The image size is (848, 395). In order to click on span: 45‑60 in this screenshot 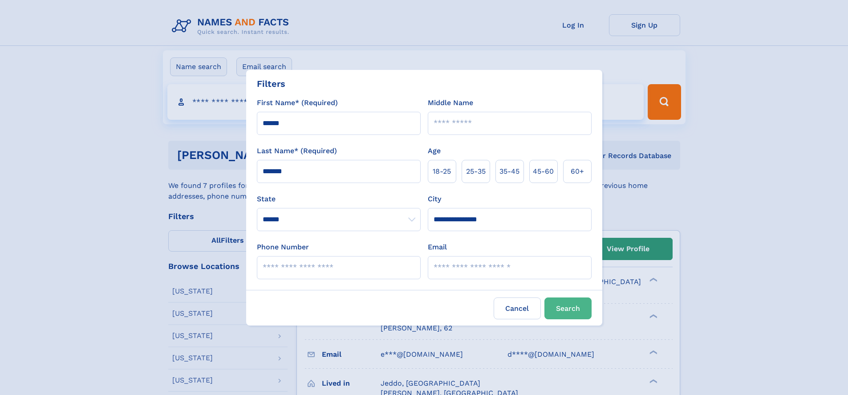, I will do `click(543, 171)`.